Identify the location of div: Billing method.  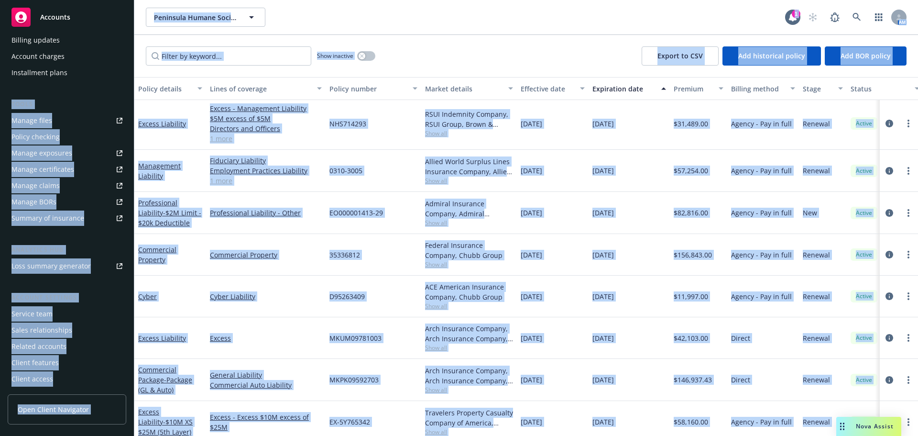
(758, 88).